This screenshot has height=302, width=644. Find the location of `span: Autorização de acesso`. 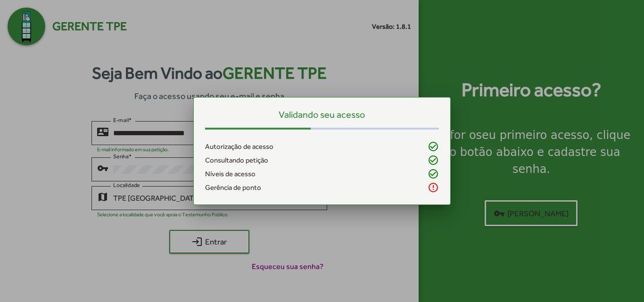

span: Autorização de acesso is located at coordinates (239, 147).